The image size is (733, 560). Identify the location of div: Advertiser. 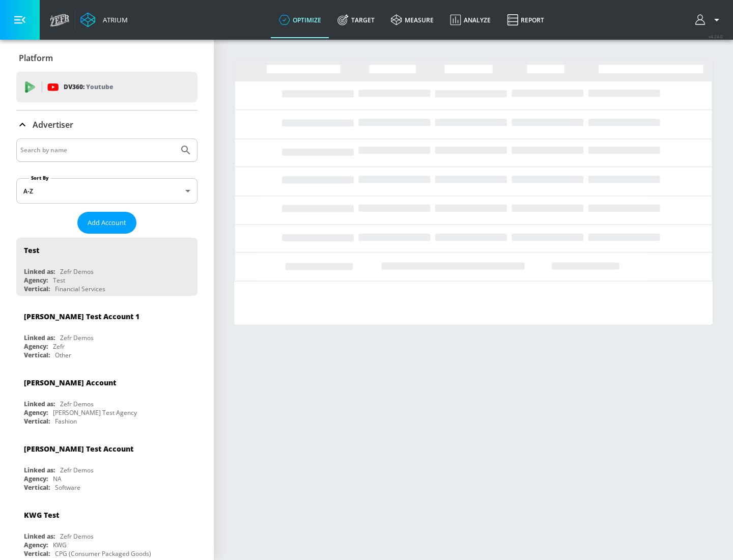
(107, 125).